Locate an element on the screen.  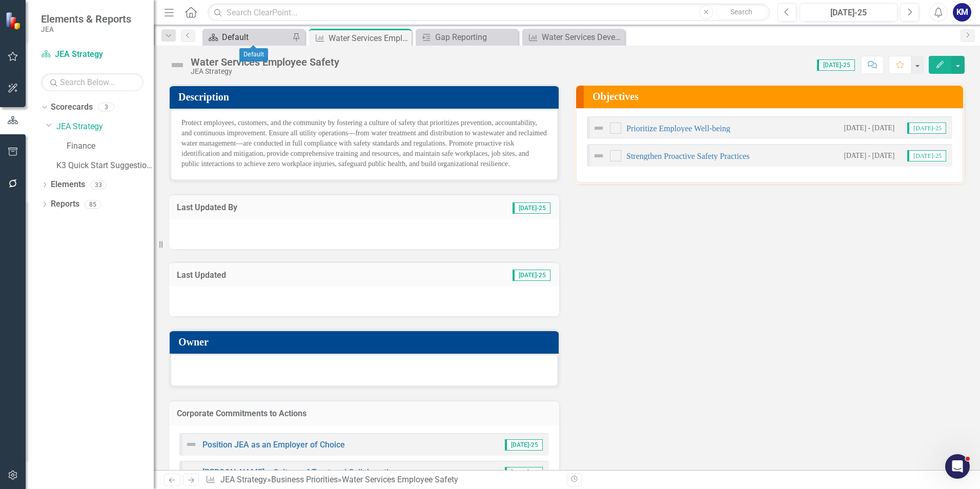
a: Elements is located at coordinates (68, 184).